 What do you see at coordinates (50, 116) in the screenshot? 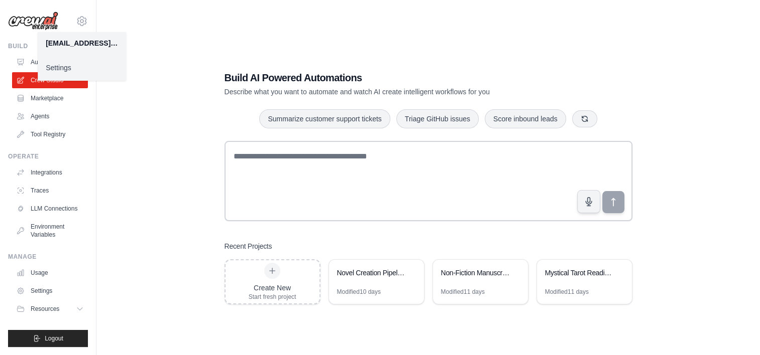
I see `a: Agents` at bounding box center [50, 116].